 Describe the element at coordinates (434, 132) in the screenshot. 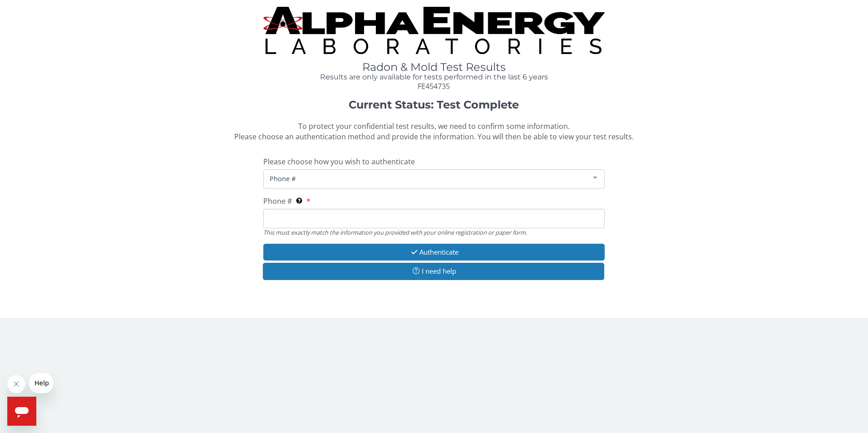

I see `span: To protect your confidential test results, we need to confirm some information. Please choose an ...` at that location.